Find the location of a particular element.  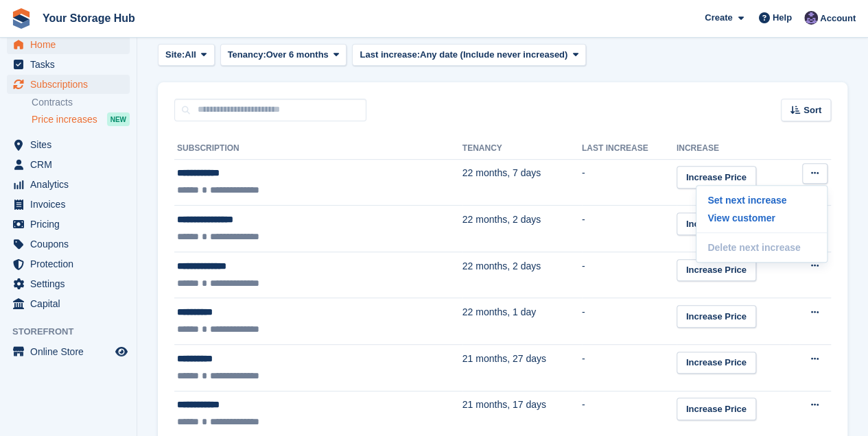

th: Tenancy is located at coordinates (522, 149).